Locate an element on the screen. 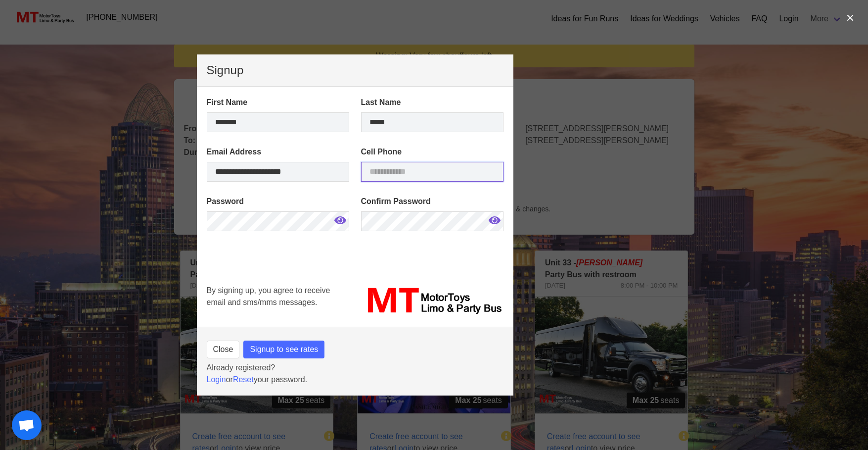 This screenshot has width=868, height=450. label: Email Address is located at coordinates (278, 152).